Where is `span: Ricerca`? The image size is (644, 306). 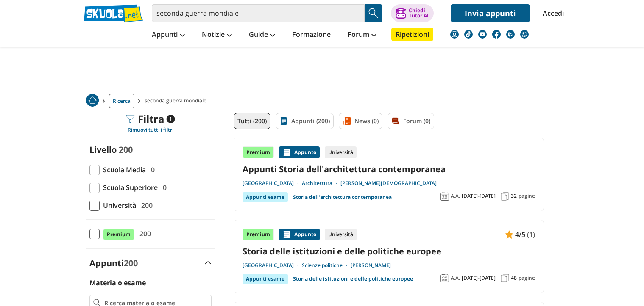
span: Ricerca is located at coordinates (122, 101).